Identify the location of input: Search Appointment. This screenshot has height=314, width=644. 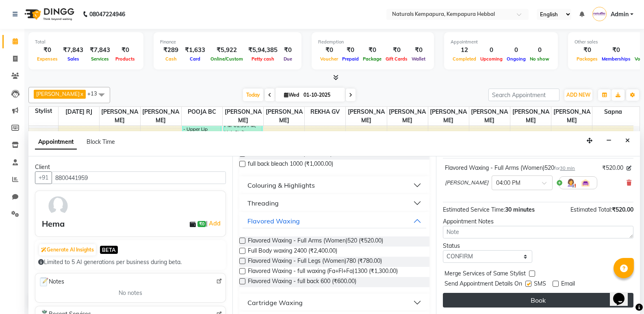
(524, 95).